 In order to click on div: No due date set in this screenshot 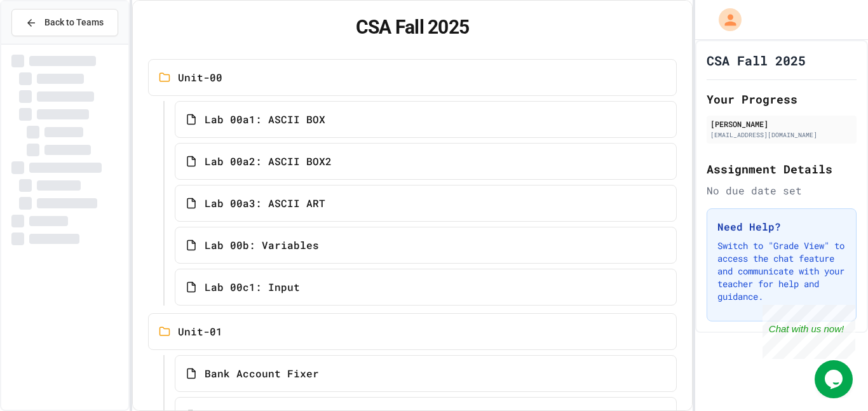, I will do `click(781, 191)`.